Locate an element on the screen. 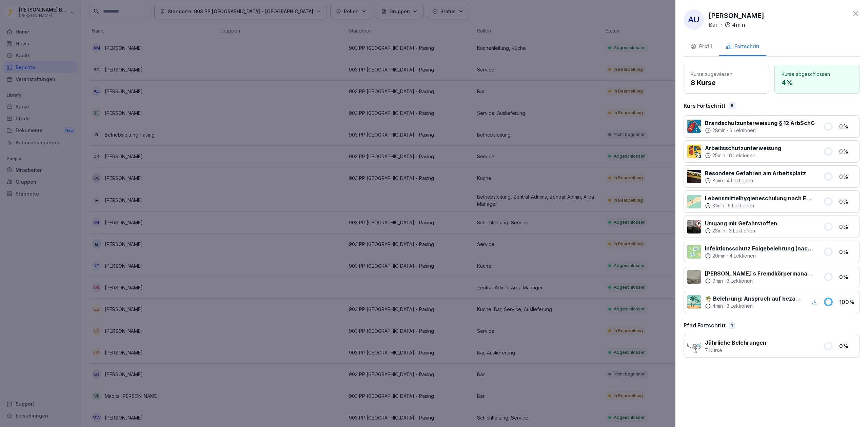 This screenshot has width=868, height=427. p: Kurse zugewiesen is located at coordinates (726, 74).